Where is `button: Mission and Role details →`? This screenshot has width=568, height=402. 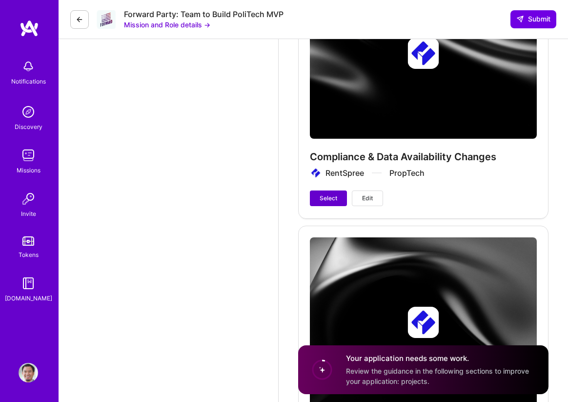
button: Mission and Role details → is located at coordinates (167, 24).